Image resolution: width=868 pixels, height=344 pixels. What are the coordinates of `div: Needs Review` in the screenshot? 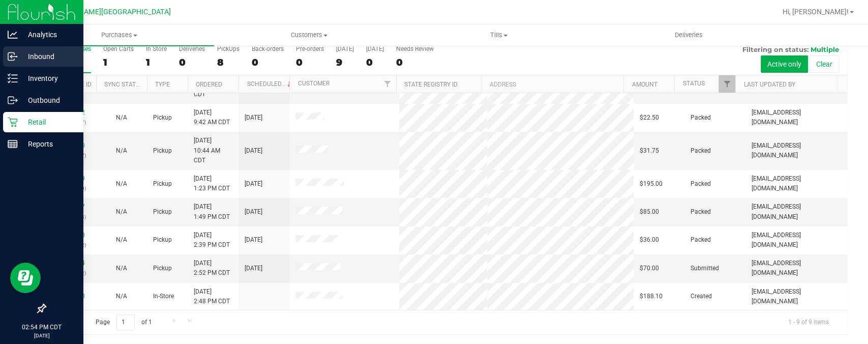 It's located at (414, 49).